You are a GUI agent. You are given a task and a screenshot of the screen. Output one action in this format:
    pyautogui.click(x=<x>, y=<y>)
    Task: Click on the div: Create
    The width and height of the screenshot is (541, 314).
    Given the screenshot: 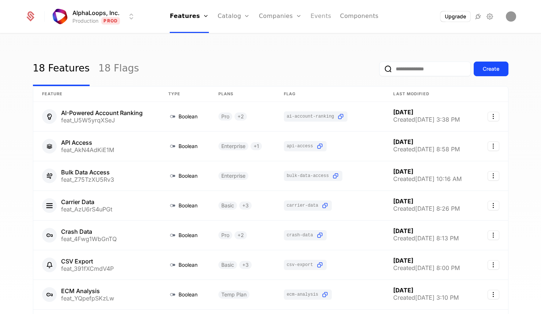 What is the action you would take?
    pyautogui.click(x=491, y=69)
    